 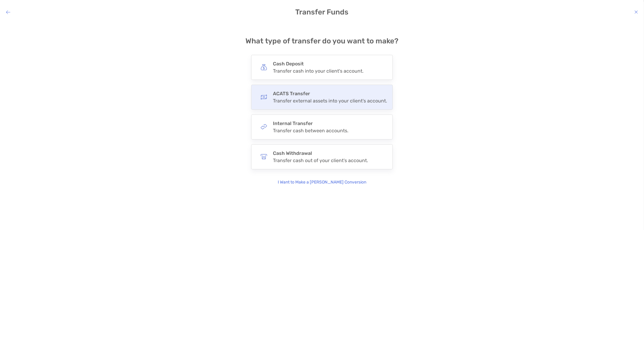 I want to click on h4: ACATS Transfer, so click(x=330, y=94).